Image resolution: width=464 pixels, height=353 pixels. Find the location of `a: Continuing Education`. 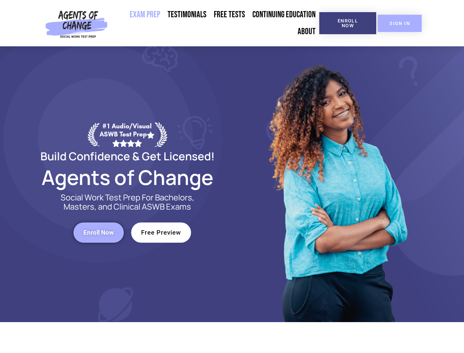

a: Continuing Education is located at coordinates (284, 15).